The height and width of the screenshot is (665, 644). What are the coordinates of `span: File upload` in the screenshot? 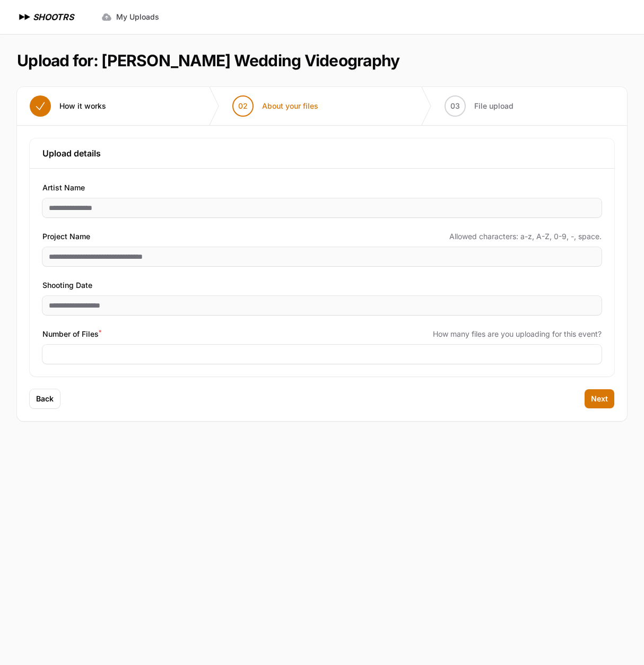 It's located at (494, 106).